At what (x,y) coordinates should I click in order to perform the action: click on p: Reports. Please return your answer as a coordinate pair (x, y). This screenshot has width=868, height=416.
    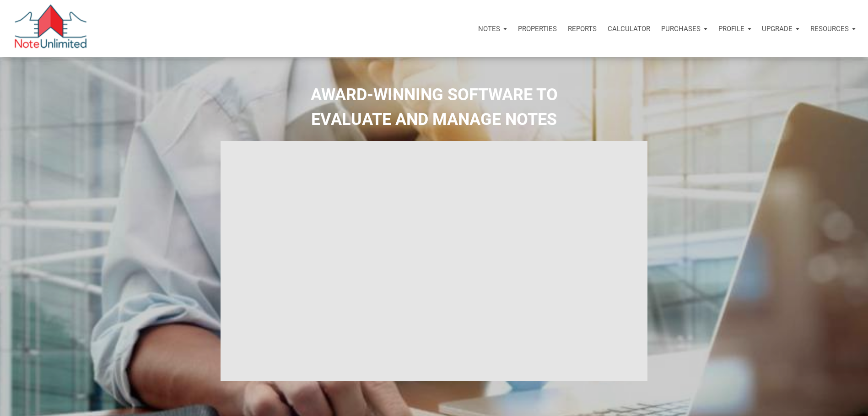
    Looking at the image, I should click on (582, 29).